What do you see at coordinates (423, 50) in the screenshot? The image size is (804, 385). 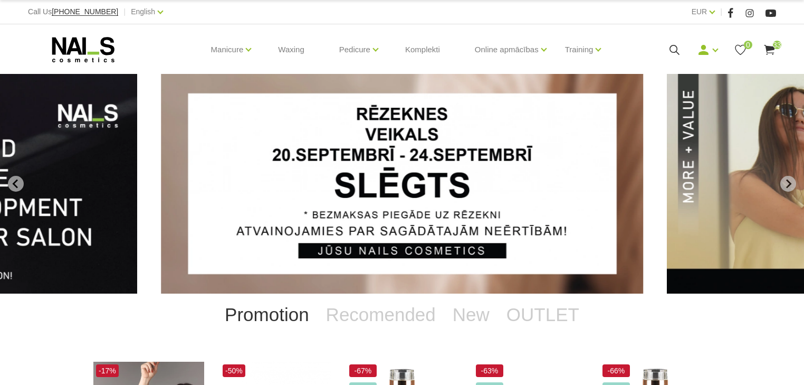 I see `a: Komplekti` at bounding box center [423, 50].